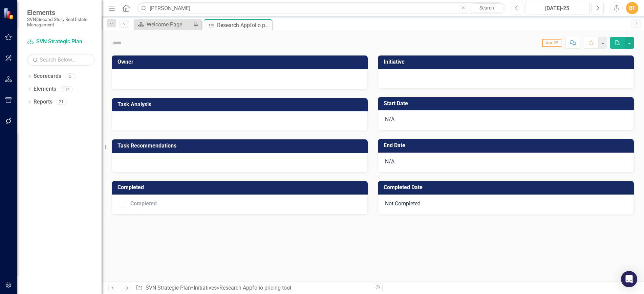  Describe the element at coordinates (506, 205) in the screenshot. I see `div: Not Completed` at that location.